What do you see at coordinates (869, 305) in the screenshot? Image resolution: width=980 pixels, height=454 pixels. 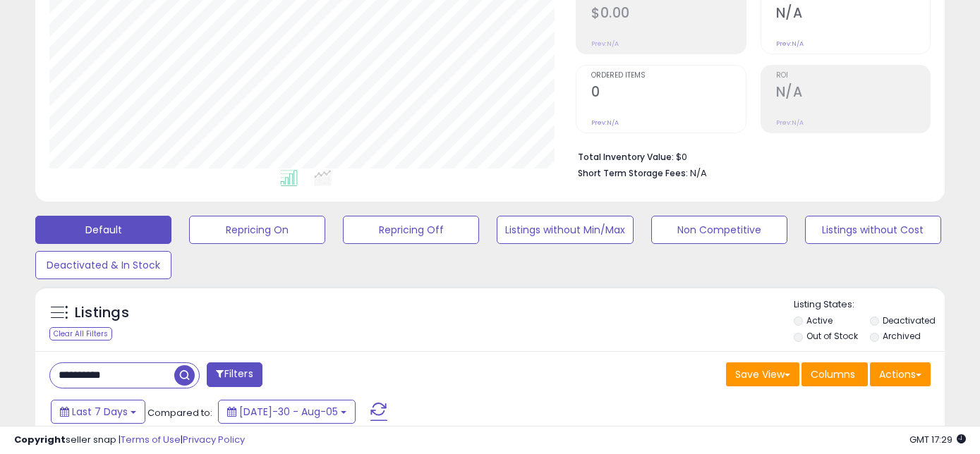 I see `p: Listing States:` at bounding box center [869, 305].